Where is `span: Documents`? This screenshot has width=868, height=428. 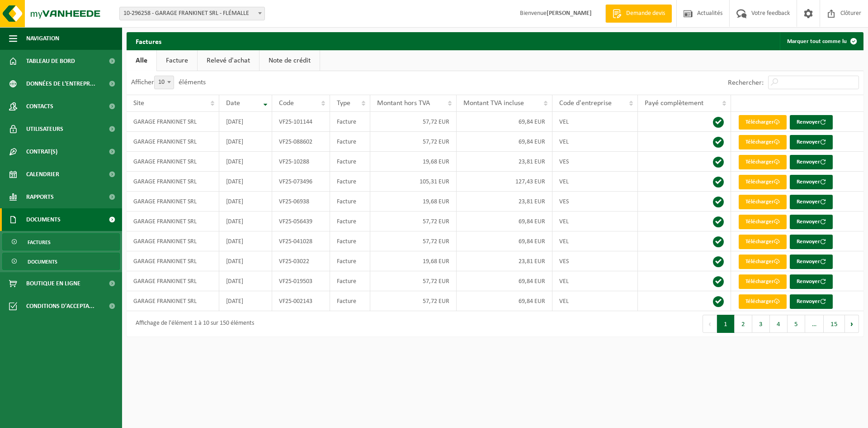 span: Documents is located at coordinates (43, 219).